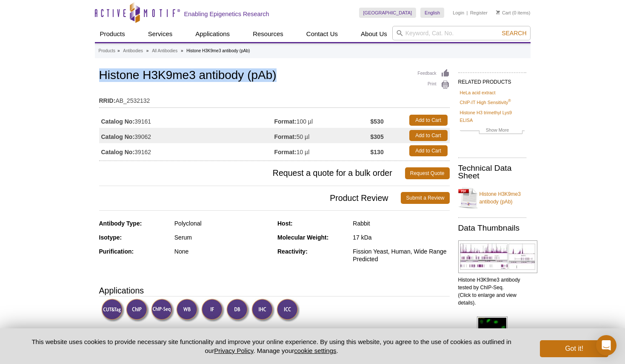 The width and height of the screenshot is (625, 364). What do you see at coordinates (120, 223) in the screenshot?
I see `strong: Antibody Type:` at bounding box center [120, 223].